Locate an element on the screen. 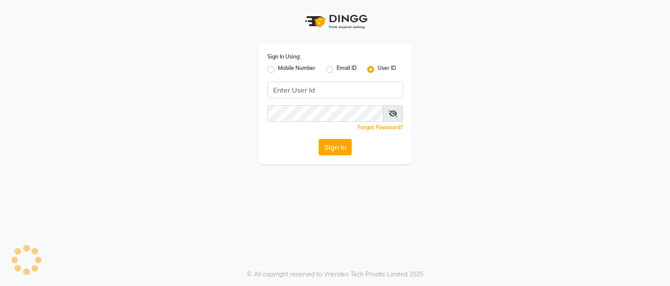  img: logo1.svg is located at coordinates (335, 21).